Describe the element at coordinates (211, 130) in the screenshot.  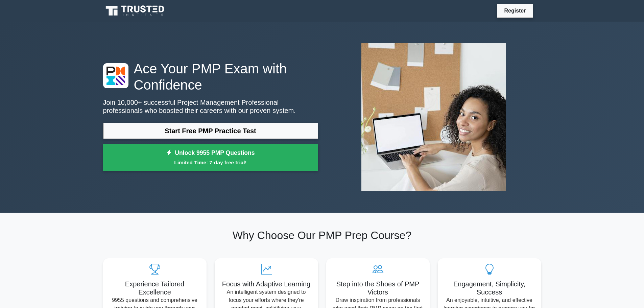
I see `a: Start Free PMP Practice Test` at that location.